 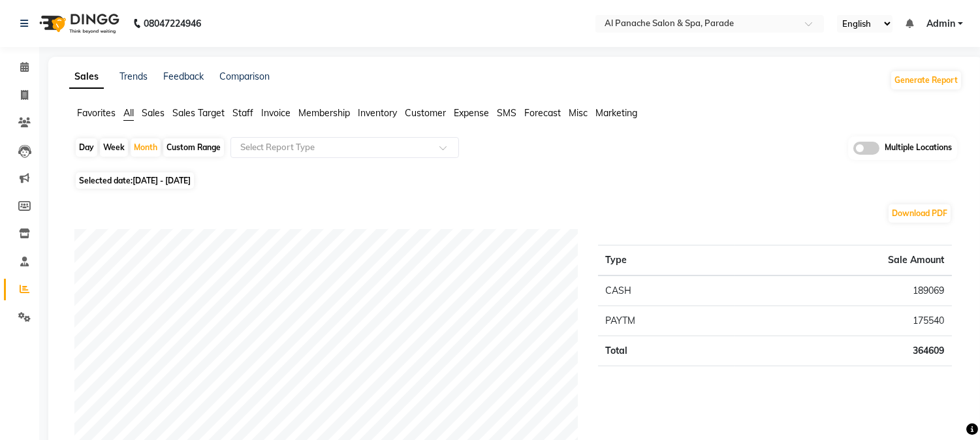 What do you see at coordinates (86, 148) in the screenshot?
I see `div: Day` at bounding box center [86, 148].